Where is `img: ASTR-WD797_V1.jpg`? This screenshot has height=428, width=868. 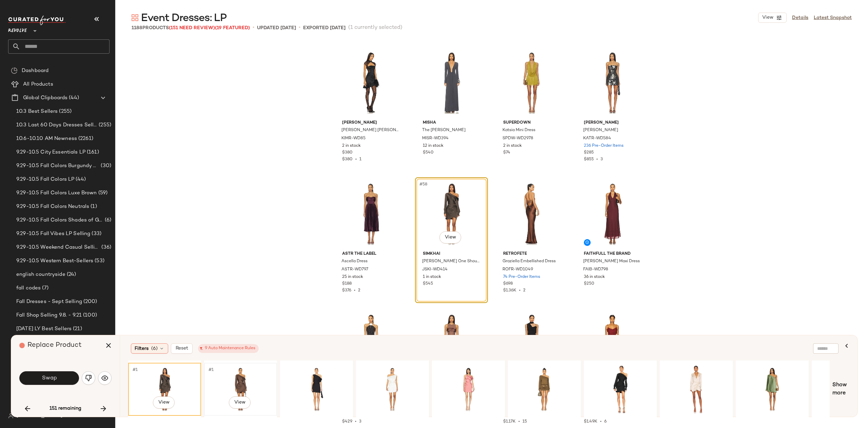
img: ASTR-WD797_V1.jpg is located at coordinates (370, 214).